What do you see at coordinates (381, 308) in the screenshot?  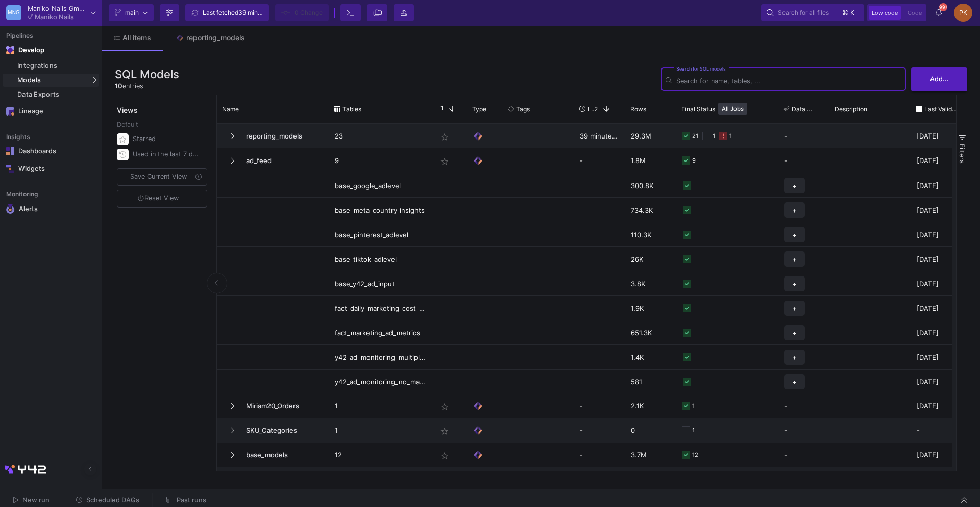 I see `div: fact_daily_marketing_cost_de_new` at bounding box center [381, 308].